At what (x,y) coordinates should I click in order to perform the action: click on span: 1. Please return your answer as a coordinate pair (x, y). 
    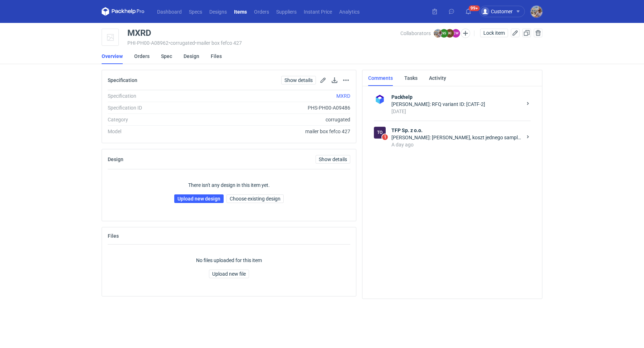
    Looking at the image, I should click on (385, 137).